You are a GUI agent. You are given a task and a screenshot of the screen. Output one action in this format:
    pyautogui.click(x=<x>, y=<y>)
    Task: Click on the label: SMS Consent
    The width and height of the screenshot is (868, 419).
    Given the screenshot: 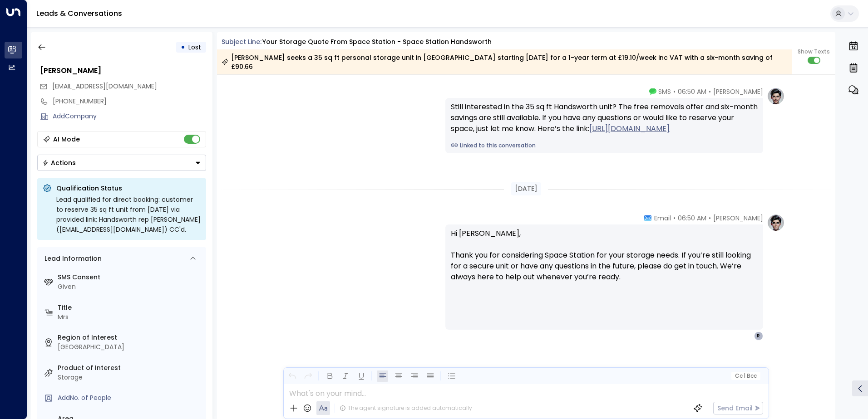 What is the action you would take?
    pyautogui.click(x=130, y=277)
    